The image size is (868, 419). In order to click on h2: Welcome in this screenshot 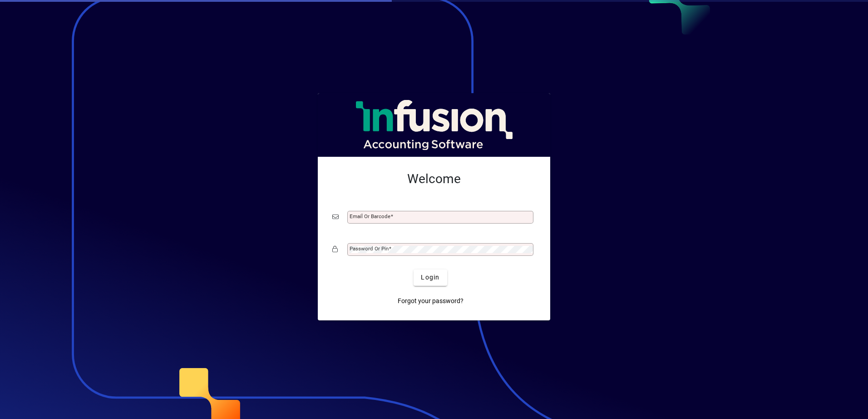, I will do `click(434, 179)`.